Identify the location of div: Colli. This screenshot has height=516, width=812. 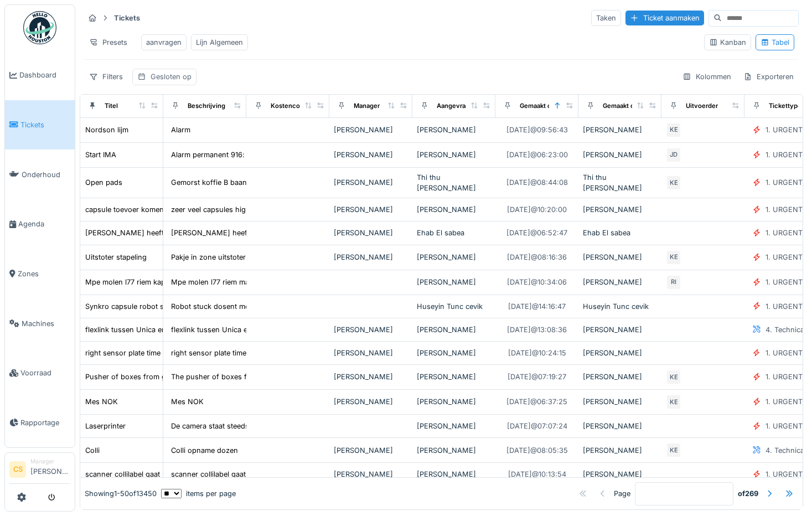
(93, 450).